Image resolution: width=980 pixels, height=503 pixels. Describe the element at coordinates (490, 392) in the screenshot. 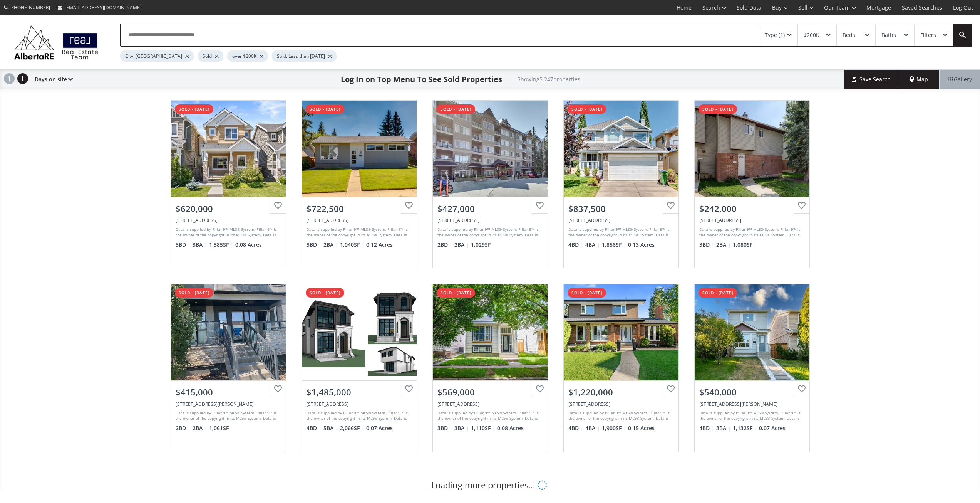

I see `div: $569,000` at that location.